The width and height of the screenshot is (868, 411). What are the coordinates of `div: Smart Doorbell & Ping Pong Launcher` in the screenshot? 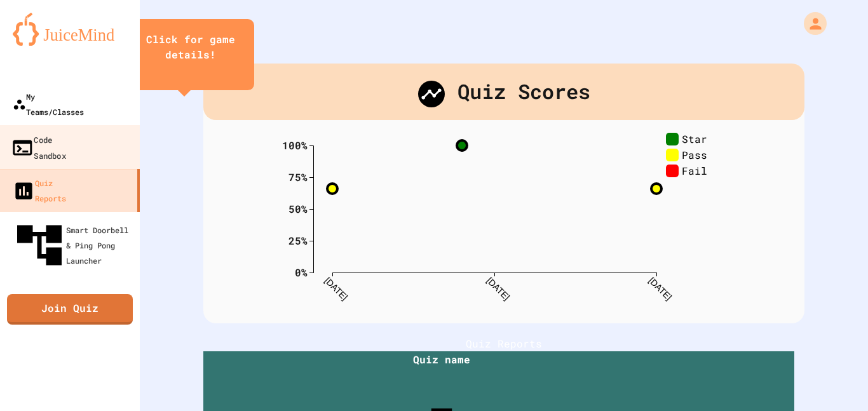 It's located at (73, 245).